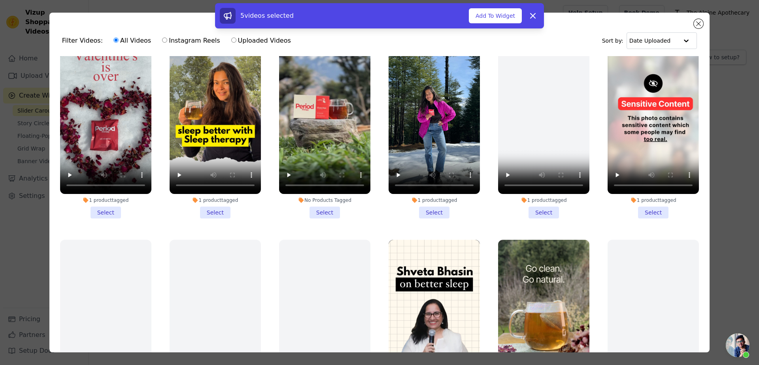 This screenshot has width=759, height=365. What do you see at coordinates (267, 15) in the screenshot?
I see `span: 5 videos selected` at bounding box center [267, 15].